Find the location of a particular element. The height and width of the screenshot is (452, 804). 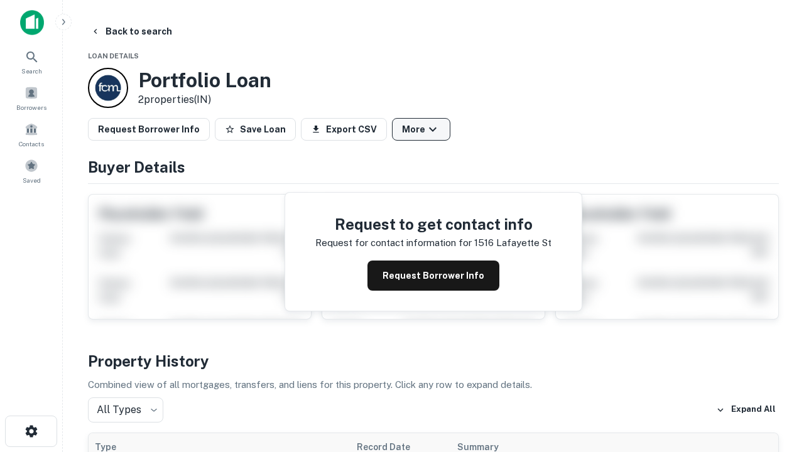

p: Combined view of all mortgages, transfers, and liens for this property. Click any row to expand d... is located at coordinates (434, 385).